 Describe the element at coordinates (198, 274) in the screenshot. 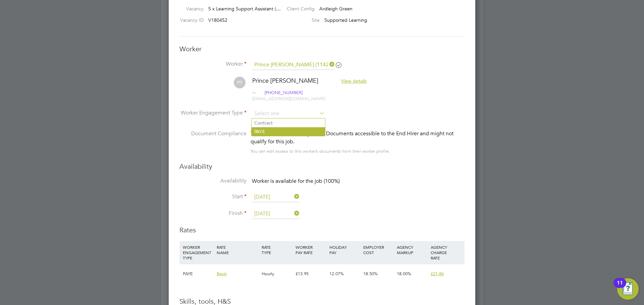

I see `div: PAYE` at that location.